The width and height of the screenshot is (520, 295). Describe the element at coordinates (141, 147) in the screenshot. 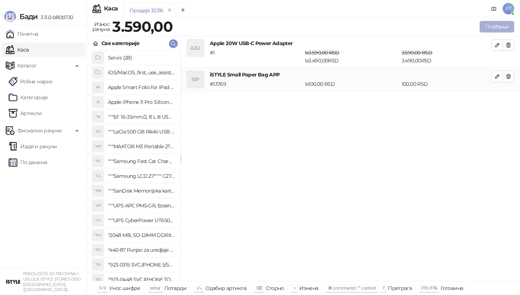

I see `h4: """MAXTOR M3 Portable 2TB 2.5"""" crni eksterni hard disk HX-M201TCB/GM"""` at that location.